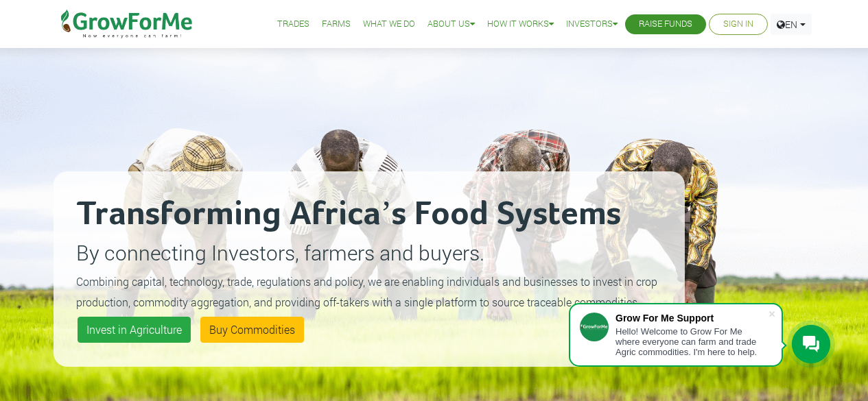 This screenshot has height=401, width=868. What do you see at coordinates (591, 24) in the screenshot?
I see `a: Investors` at bounding box center [591, 24].